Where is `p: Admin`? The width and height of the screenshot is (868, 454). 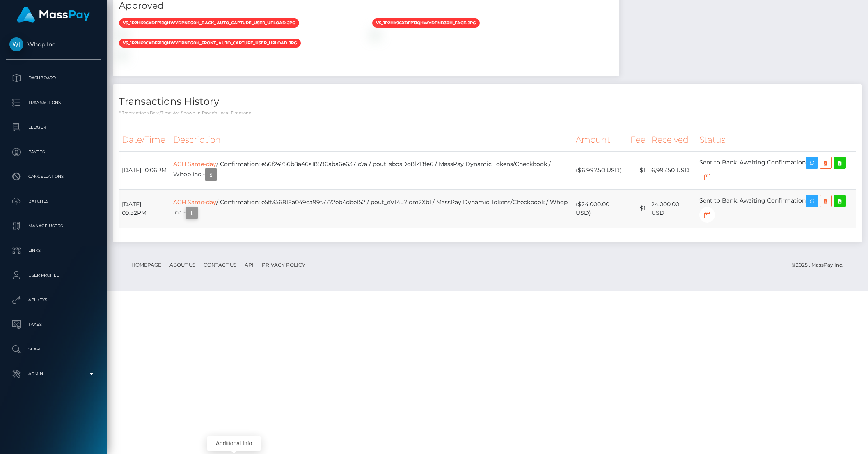 p: Admin is located at coordinates (53, 374).